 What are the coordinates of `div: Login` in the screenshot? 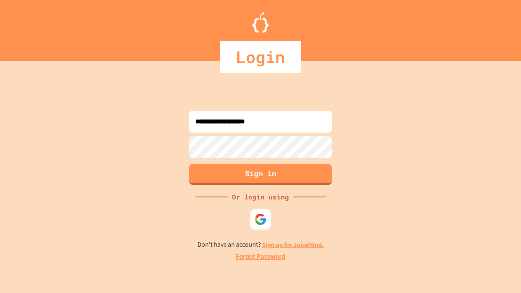 It's located at (260, 57).